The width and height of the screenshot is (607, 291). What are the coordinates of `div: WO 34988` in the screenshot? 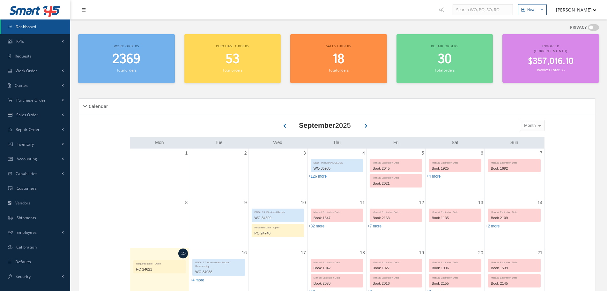 It's located at (219, 272).